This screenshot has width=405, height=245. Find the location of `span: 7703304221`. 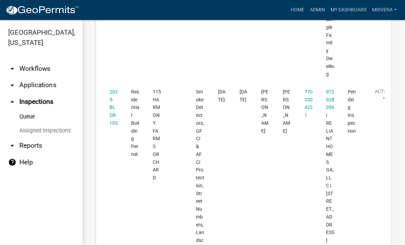

span: 7703304221 is located at coordinates (309, 103).